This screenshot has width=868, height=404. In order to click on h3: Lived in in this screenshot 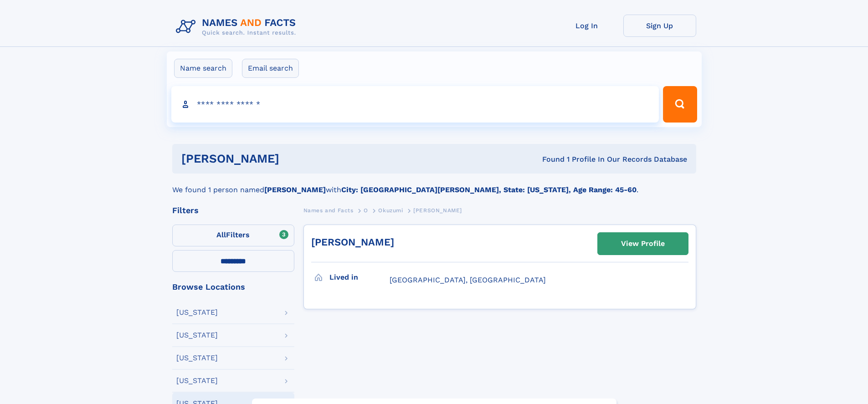, I will do `click(359, 277)`.